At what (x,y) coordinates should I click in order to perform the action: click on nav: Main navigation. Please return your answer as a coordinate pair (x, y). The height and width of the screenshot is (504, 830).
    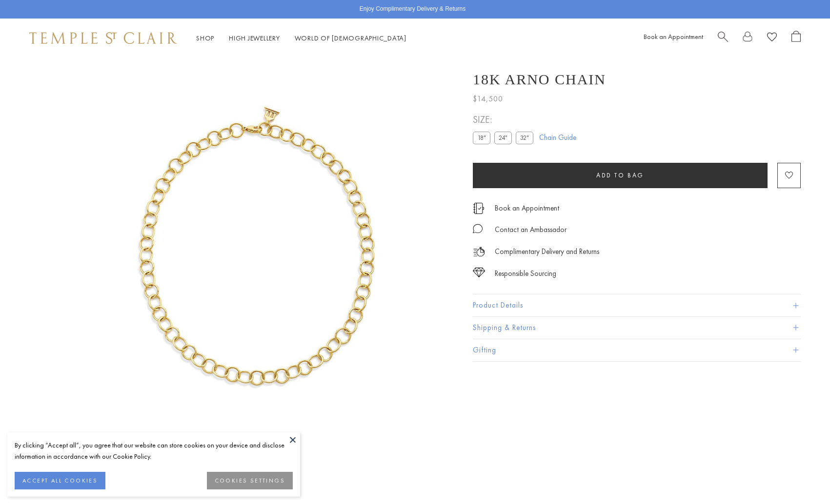
    Looking at the image, I should click on (301, 38).